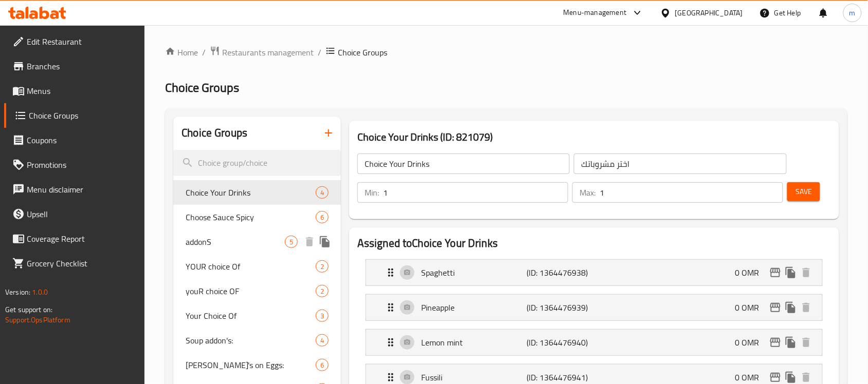  I want to click on a: Branches, so click(75, 67).